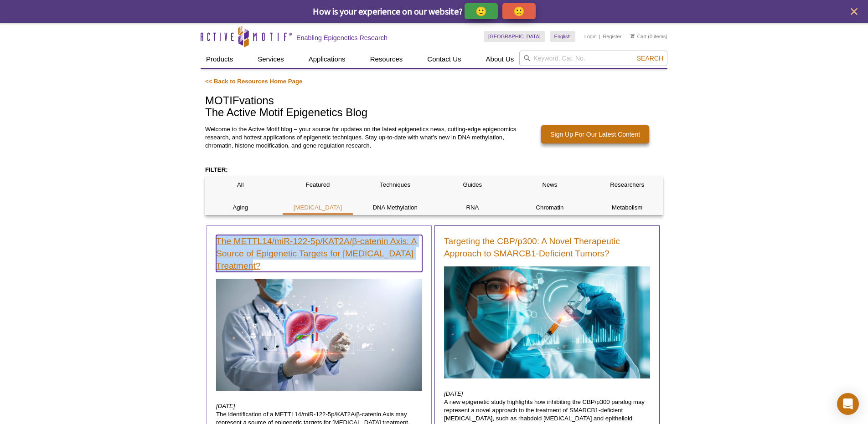 This screenshot has width=868, height=424. Describe the element at coordinates (327, 59) in the screenshot. I see `a: Applications` at that location.